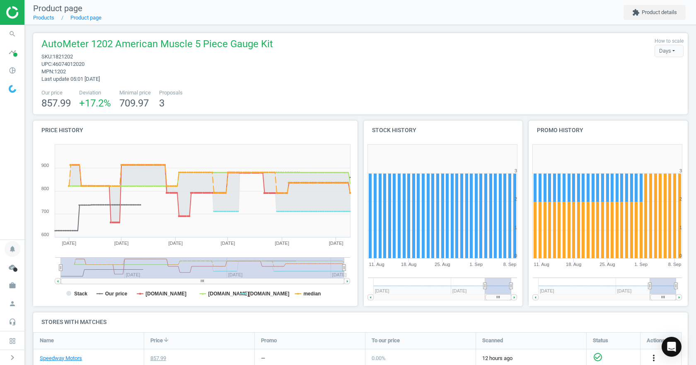 The height and width of the screenshot is (365, 696). What do you see at coordinates (669, 51) in the screenshot?
I see `div: Days` at bounding box center [669, 51].